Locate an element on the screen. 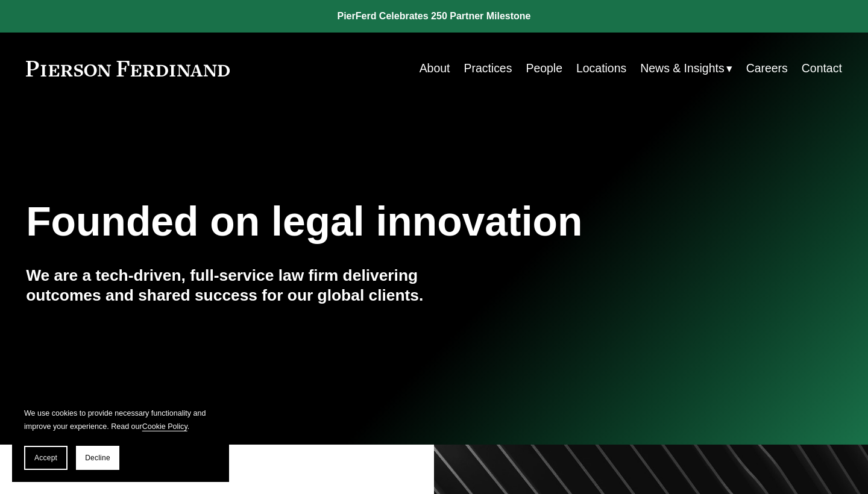 This screenshot has width=868, height=494. span: News & Insights is located at coordinates (681, 68).